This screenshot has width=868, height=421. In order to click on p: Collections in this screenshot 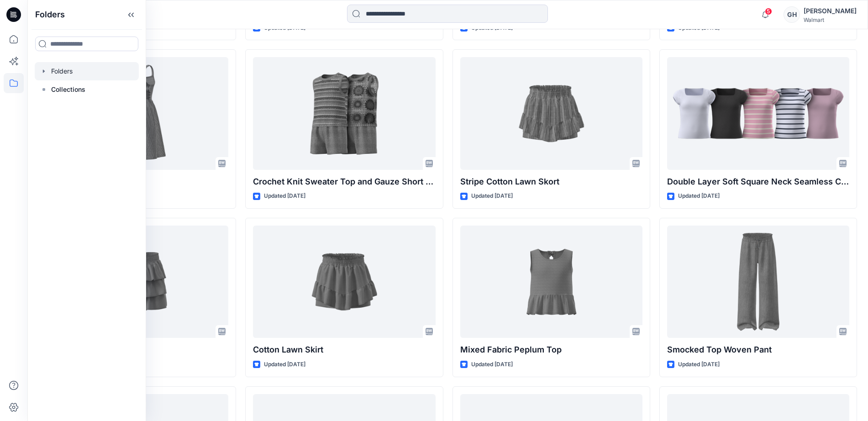, I will do `click(68, 89)`.